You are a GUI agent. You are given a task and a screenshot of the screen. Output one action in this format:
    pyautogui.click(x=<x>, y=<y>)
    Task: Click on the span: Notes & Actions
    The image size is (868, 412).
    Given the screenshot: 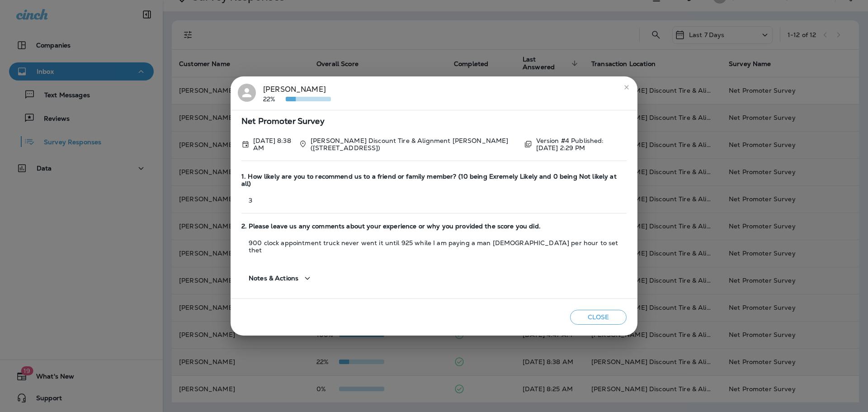 What is the action you would take?
    pyautogui.click(x=273, y=278)
    